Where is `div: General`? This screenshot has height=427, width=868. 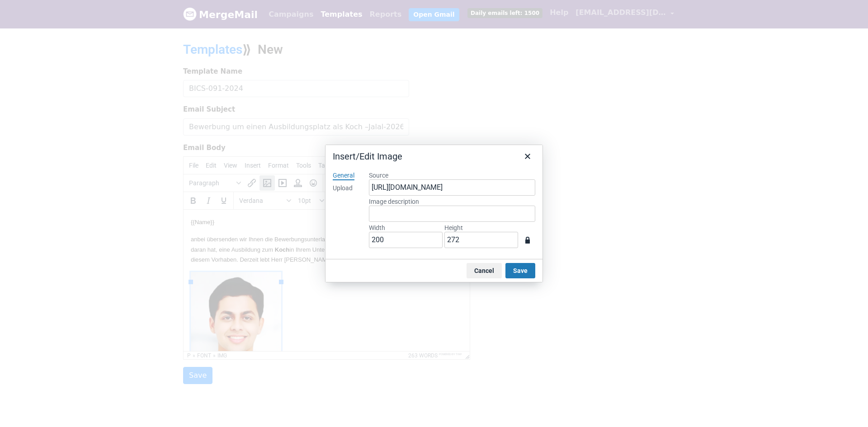 div: General is located at coordinates (344, 176).